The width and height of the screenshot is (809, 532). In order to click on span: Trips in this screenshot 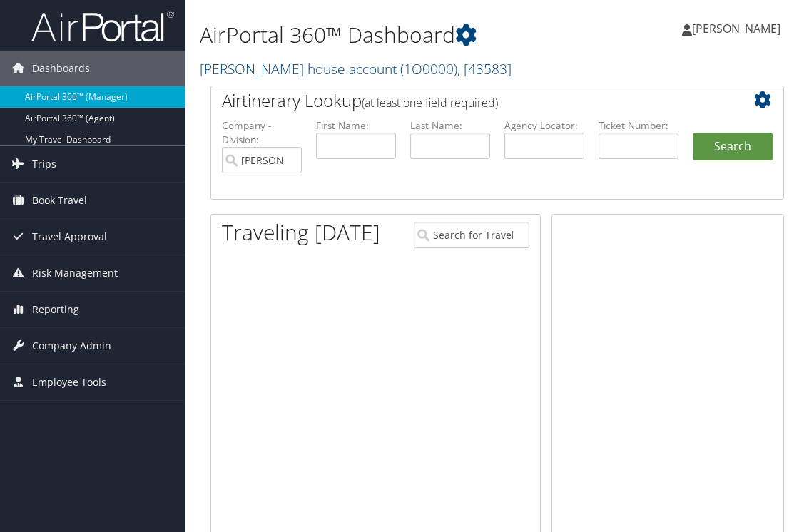, I will do `click(44, 164)`.